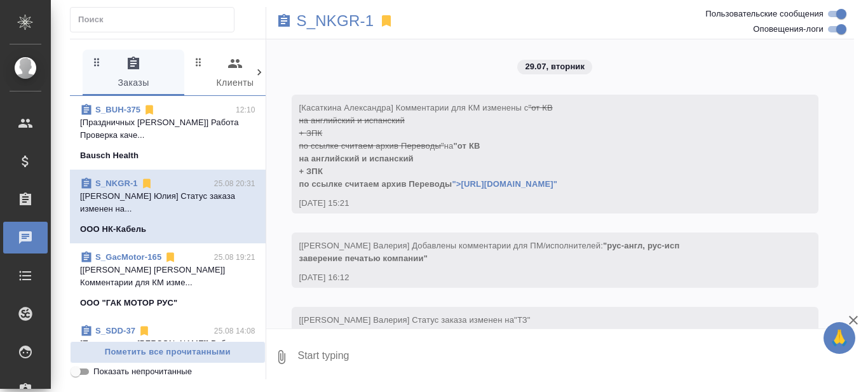  What do you see at coordinates (168, 352) in the screenshot?
I see `span: Пометить все прочитанными` at bounding box center [168, 352].